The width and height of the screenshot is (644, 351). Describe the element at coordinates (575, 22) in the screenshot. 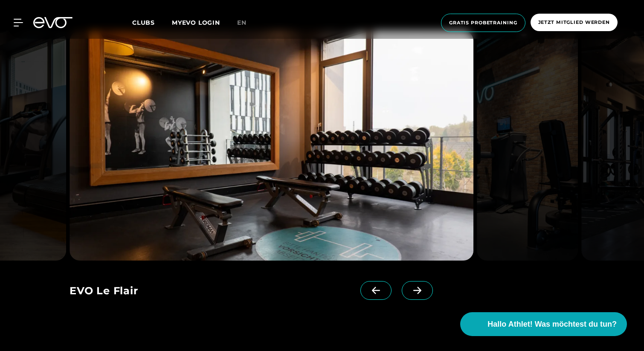

I see `a: Jetzt Mitglied werden` at that location.